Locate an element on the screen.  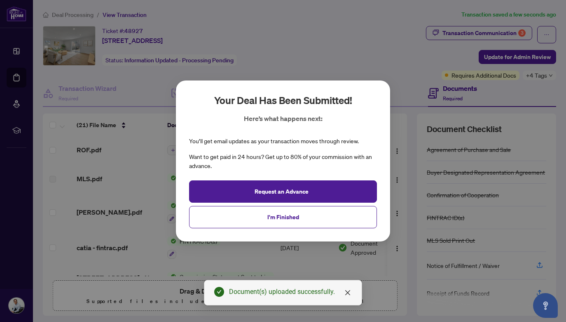
button: Request an Advance is located at coordinates (283, 191).